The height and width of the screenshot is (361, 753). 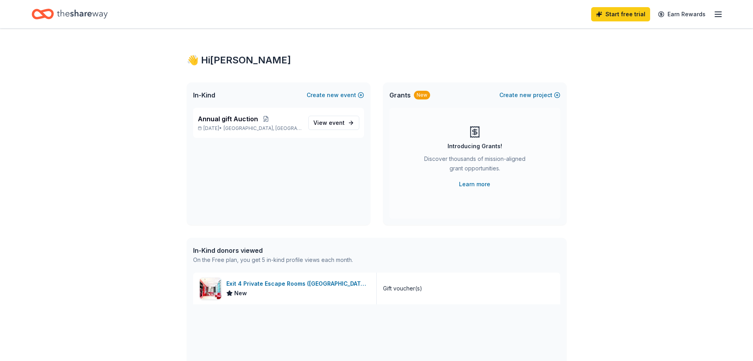 I want to click on div: Discover thousands of mission-aligned grant opportunities., so click(x=475, y=165).